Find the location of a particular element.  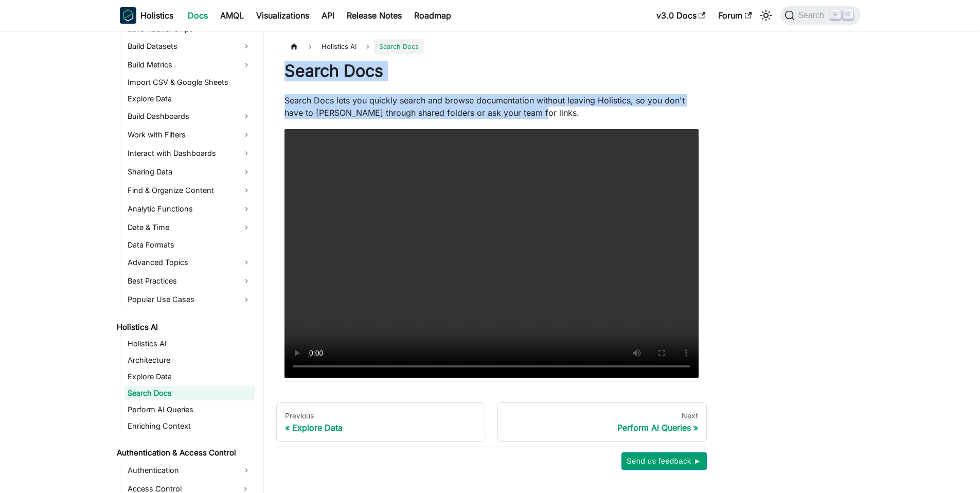

a: API is located at coordinates (328, 15).